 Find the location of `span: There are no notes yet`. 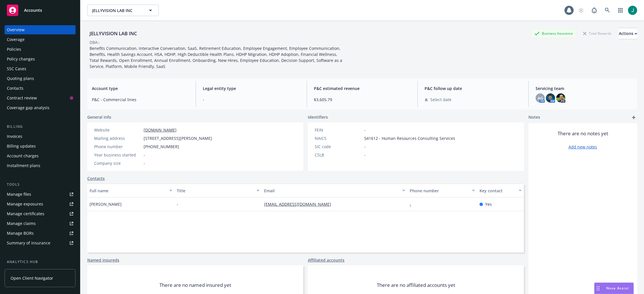

span: There are no notes yet is located at coordinates (582, 134).